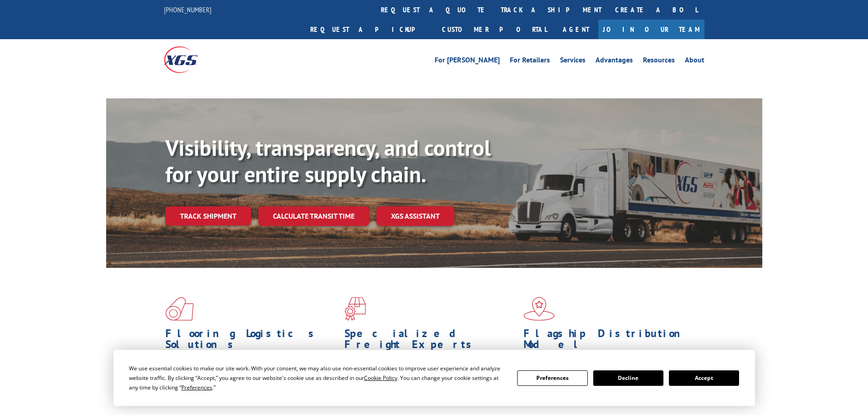 The height and width of the screenshot is (415, 868). Describe the element at coordinates (197, 387) in the screenshot. I see `span: Preferences` at that location.